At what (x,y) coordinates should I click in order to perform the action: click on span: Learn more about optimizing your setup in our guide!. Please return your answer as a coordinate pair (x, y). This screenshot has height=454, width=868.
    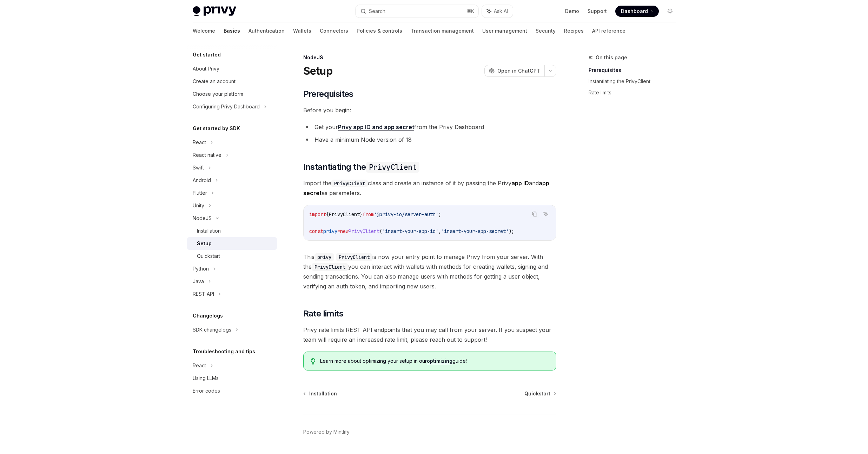
    Looking at the image, I should click on (434, 361).